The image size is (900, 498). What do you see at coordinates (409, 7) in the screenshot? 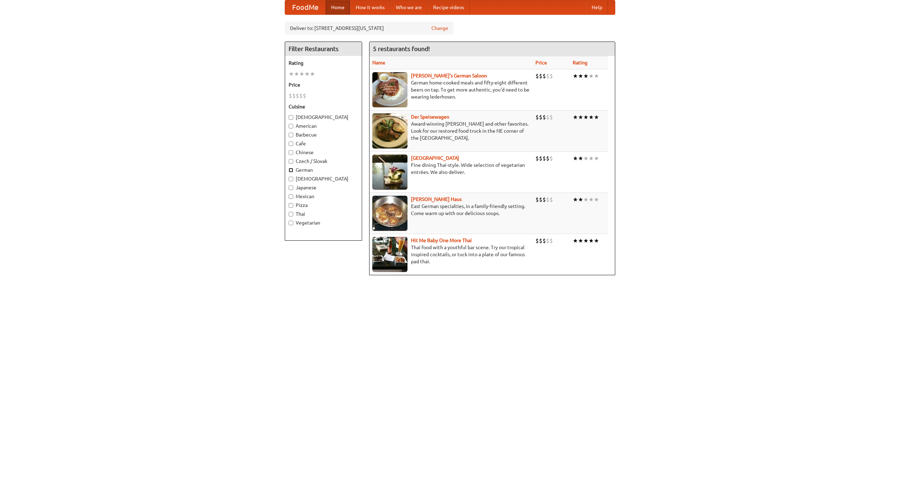
I see `a: Who we are` at bounding box center [409, 7].